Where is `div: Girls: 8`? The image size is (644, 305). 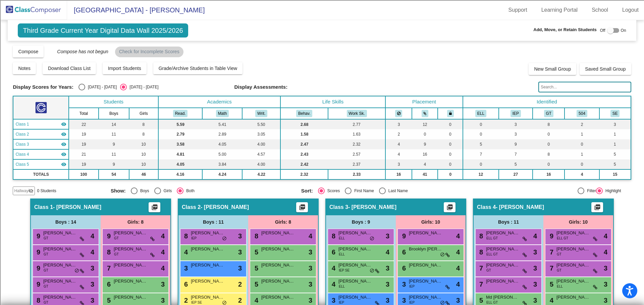
div: Girls: 8 is located at coordinates (283, 222).